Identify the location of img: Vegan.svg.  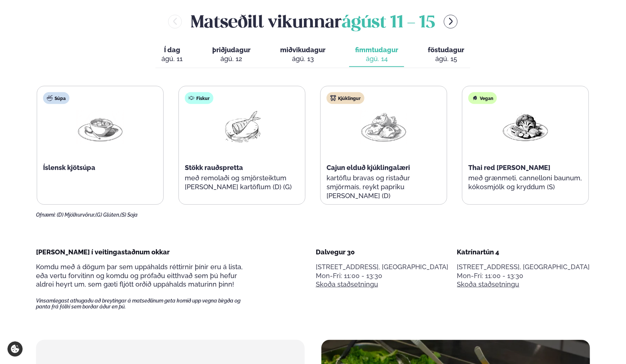
(475, 98).